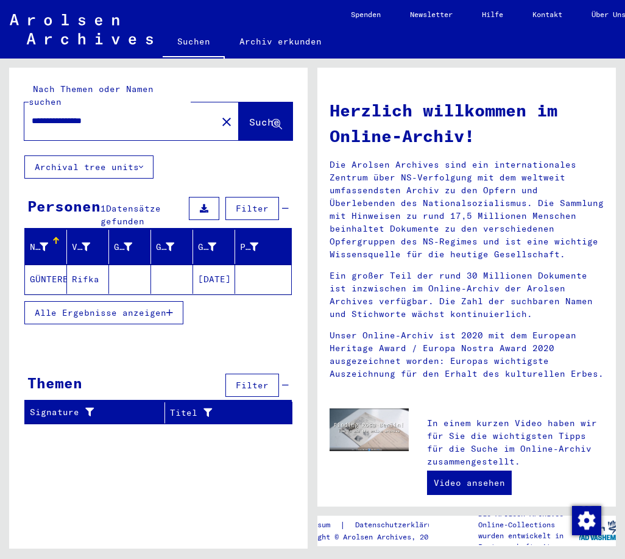 This screenshot has width=625, height=559. Describe the element at coordinates (264, 122) in the screenshot. I see `span: Suche` at that location.